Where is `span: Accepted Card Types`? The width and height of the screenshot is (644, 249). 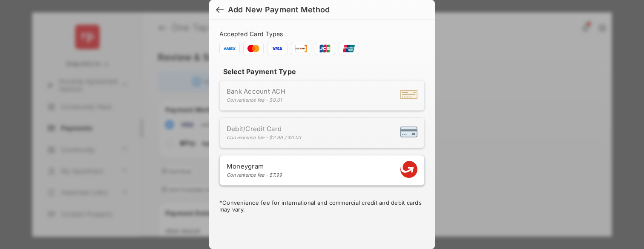
span: Accepted Card Types is located at coordinates (253, 33).